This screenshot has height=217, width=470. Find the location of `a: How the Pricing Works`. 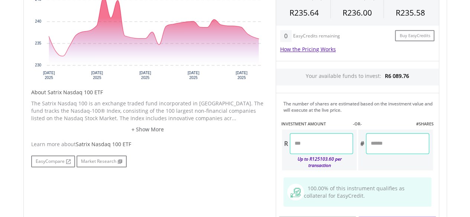

a: How the Pricing Works is located at coordinates (308, 49).